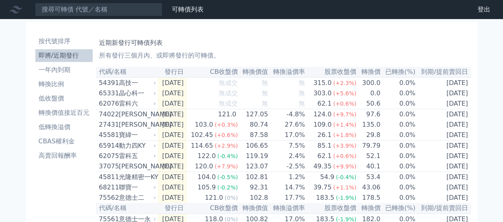 This screenshot has height=222, width=503. What do you see at coordinates (64, 84) in the screenshot?
I see `li: 轉換比例` at bounding box center [64, 84].